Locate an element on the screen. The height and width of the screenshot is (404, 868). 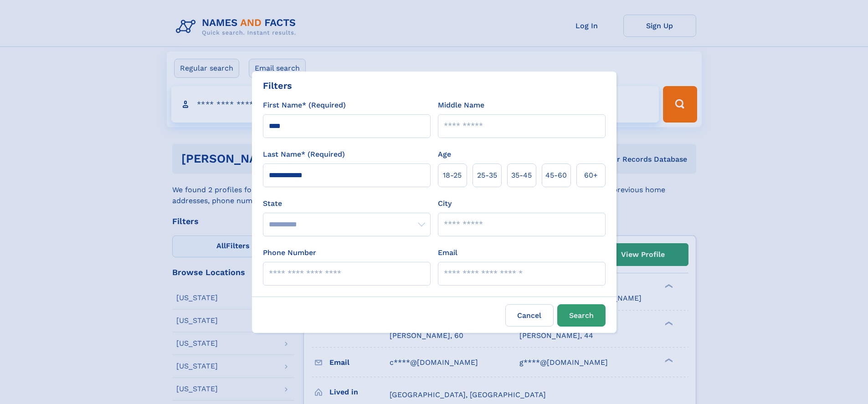
span: 25‑35 is located at coordinates (487, 175).